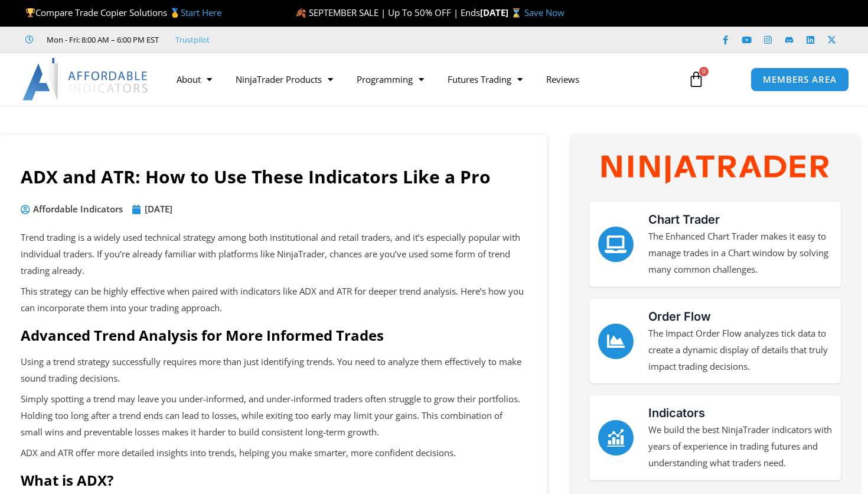 The height and width of the screenshot is (494, 868). What do you see at coordinates (201, 13) in the screenshot?
I see `a: Start Here` at bounding box center [201, 13].